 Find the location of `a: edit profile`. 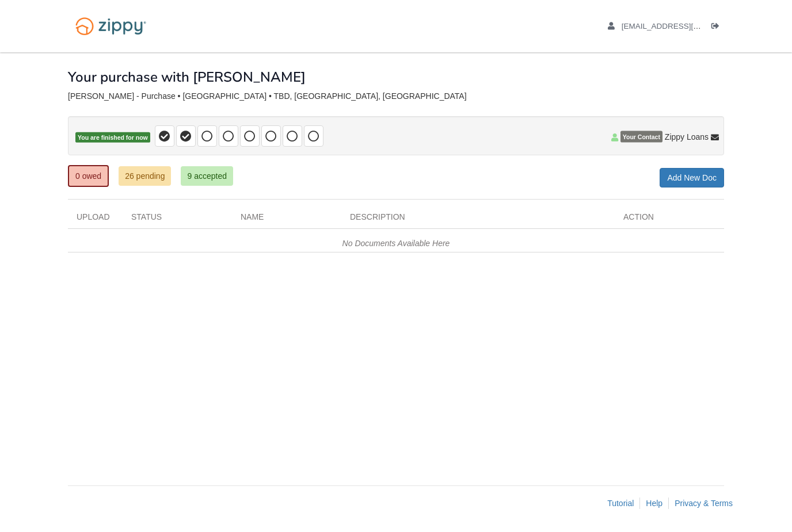

a: edit profile is located at coordinates (680, 28).